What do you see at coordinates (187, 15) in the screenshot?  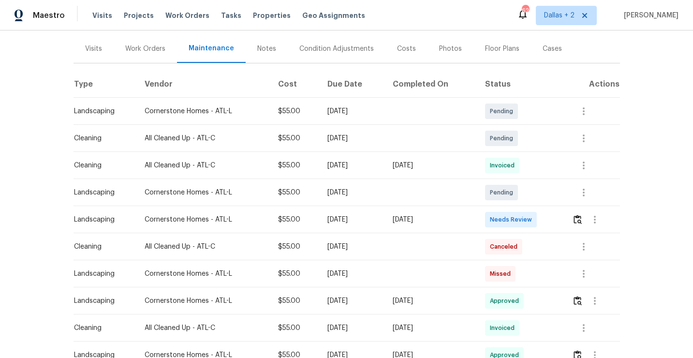 I see `span: Work Orders` at bounding box center [187, 15].